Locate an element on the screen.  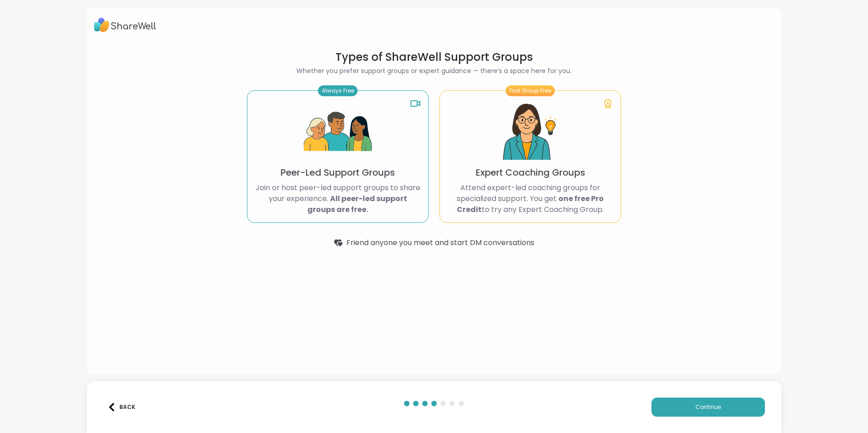
h2: Whether you prefer support groups or expert guidance — there’s a space here for you. is located at coordinates (434, 71).